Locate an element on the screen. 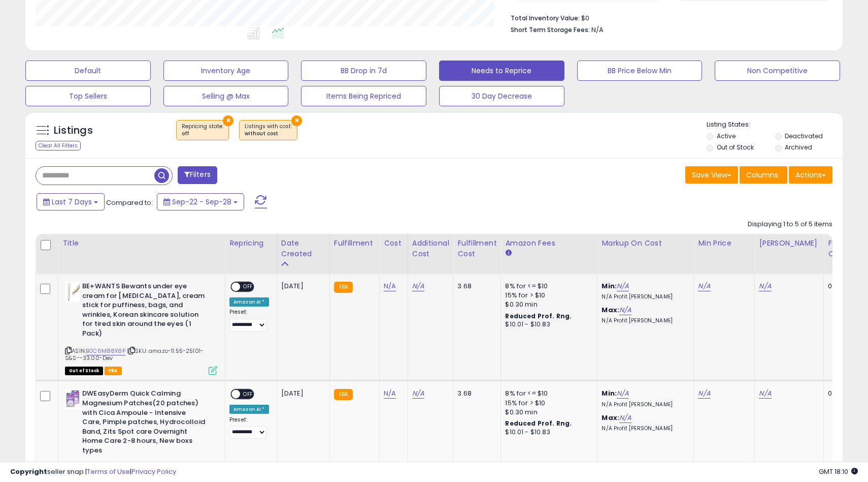  div: Fulfillment Cost is located at coordinates (477, 248).